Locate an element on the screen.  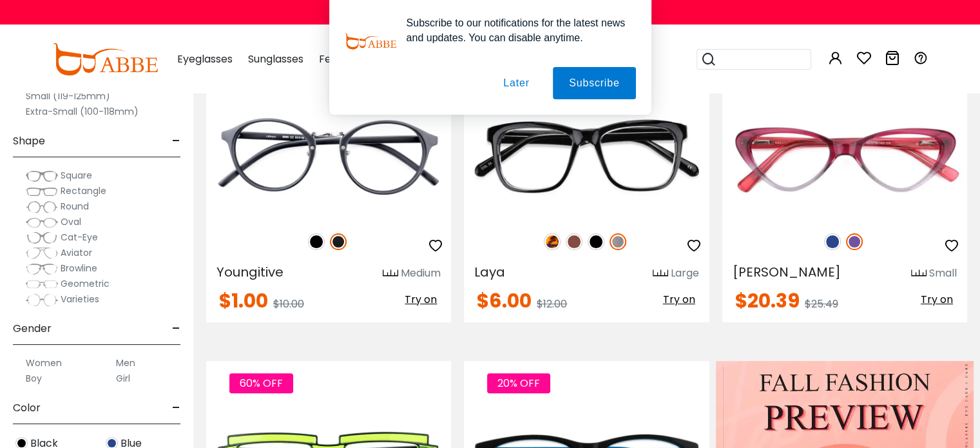
img: Purple is located at coordinates (854, 242).